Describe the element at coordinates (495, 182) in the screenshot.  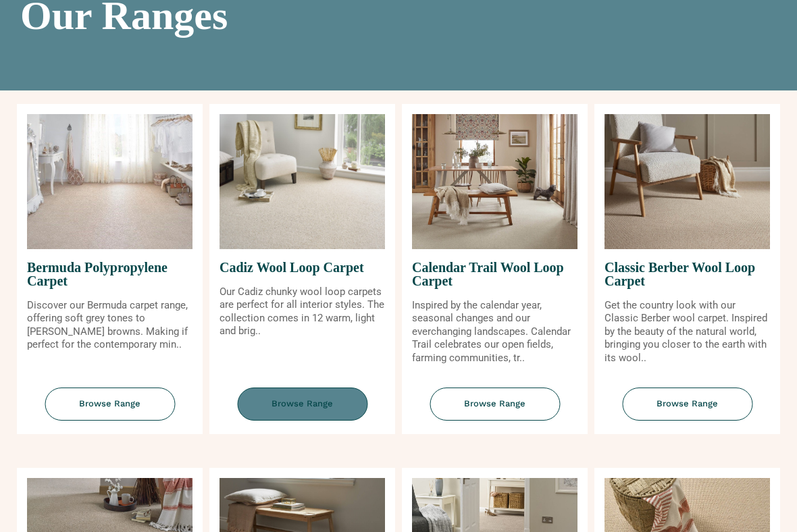
I see `img: Calendar Trail Wool Loop Carpet` at that location.